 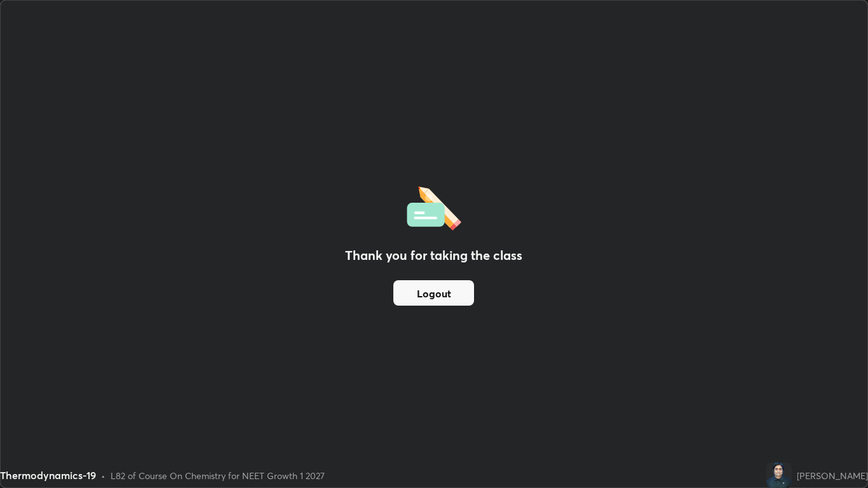 What do you see at coordinates (434, 293) in the screenshot?
I see `button: Logout` at bounding box center [434, 293].